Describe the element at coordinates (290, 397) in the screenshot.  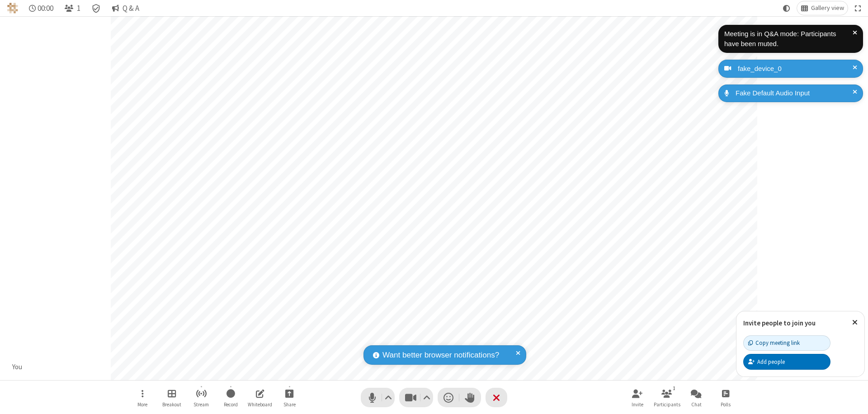
I see `button: Start sharing` at that location.